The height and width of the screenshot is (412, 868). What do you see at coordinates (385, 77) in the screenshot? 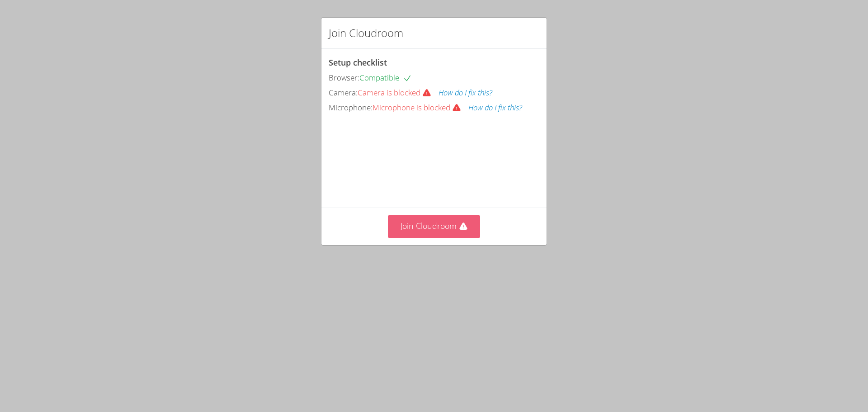
I see `span: Compatible` at bounding box center [385, 77].